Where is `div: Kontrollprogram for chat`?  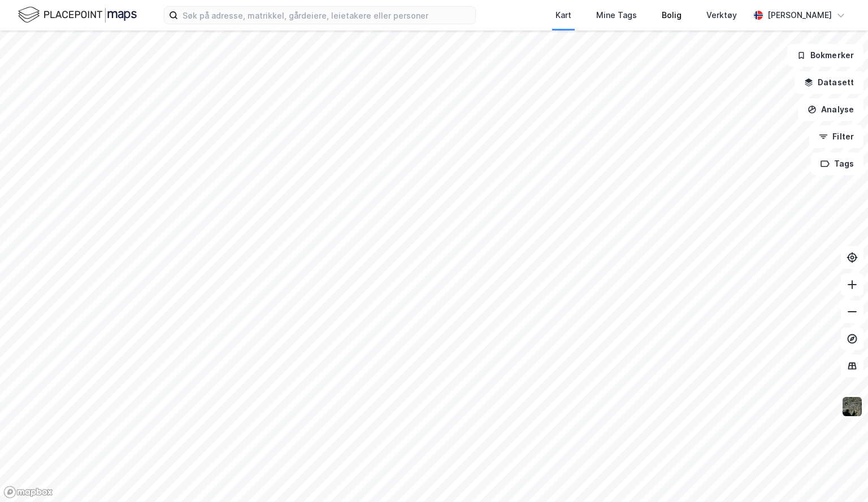 div: Kontrollprogram for chat is located at coordinates (840, 474).